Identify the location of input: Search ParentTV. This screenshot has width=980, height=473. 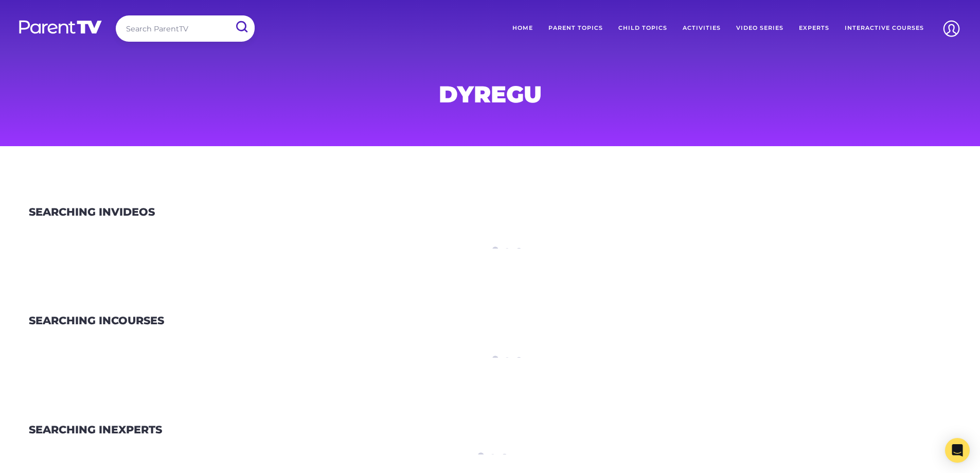
(185, 29).